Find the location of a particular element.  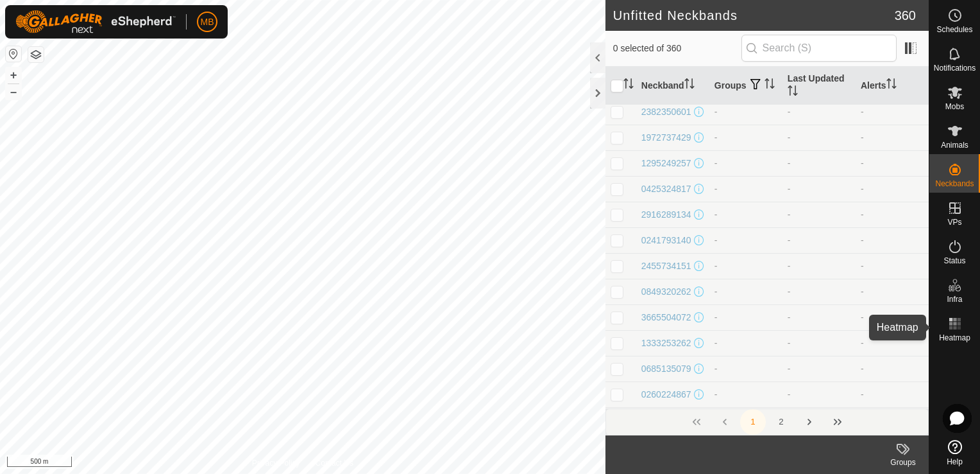

span: Help is located at coordinates (955, 462).